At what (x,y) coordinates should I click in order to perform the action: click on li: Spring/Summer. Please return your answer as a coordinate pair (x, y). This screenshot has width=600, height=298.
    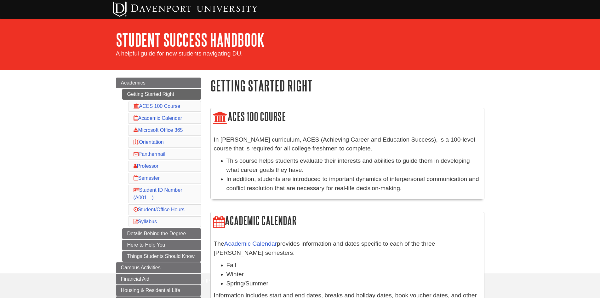
    Looking at the image, I should click on (354, 283).